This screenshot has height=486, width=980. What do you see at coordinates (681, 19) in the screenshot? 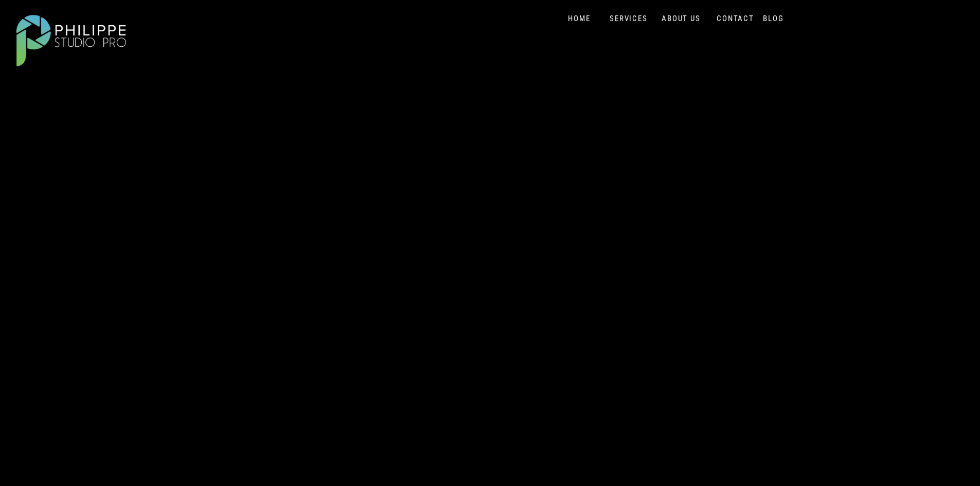
I see `nav: ABOUT US` at bounding box center [681, 19].